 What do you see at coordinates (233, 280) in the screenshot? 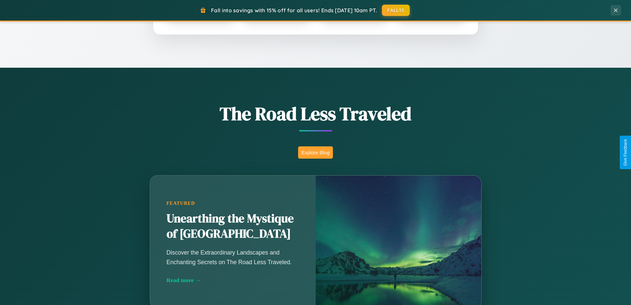
I see `div: Read more →` at bounding box center [233, 280].